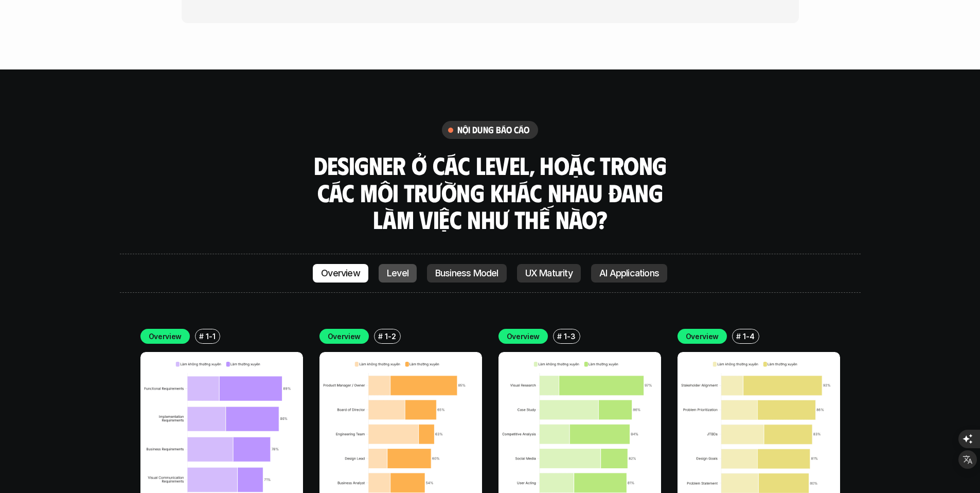  What do you see at coordinates (549, 273) in the screenshot?
I see `p: UX Maturity` at bounding box center [549, 273].